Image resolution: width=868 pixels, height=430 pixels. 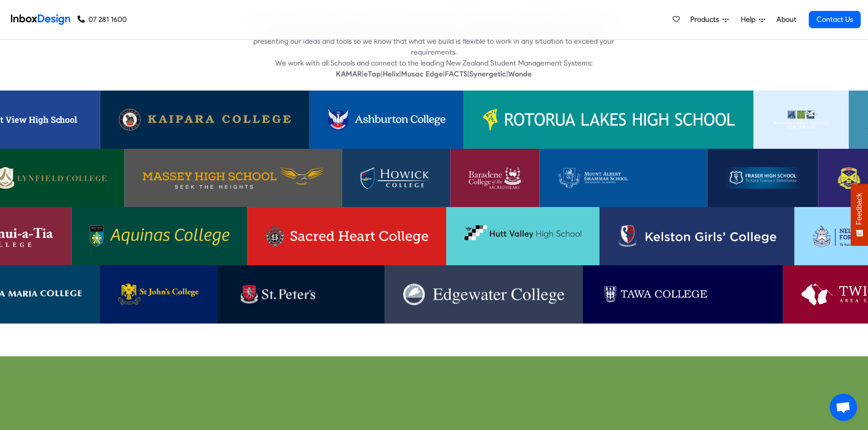 What do you see at coordinates (233, 178) in the screenshot?
I see `img: Massey High School` at bounding box center [233, 178].